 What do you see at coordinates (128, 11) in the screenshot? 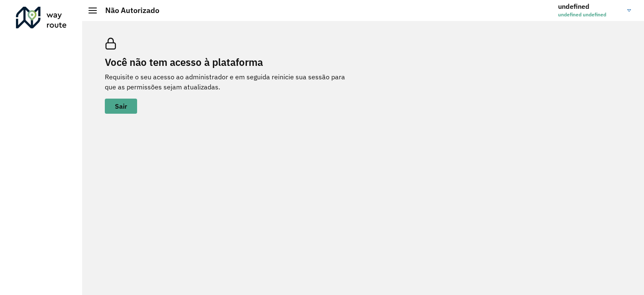
I see `h2: Não Autorizado` at bounding box center [128, 11].